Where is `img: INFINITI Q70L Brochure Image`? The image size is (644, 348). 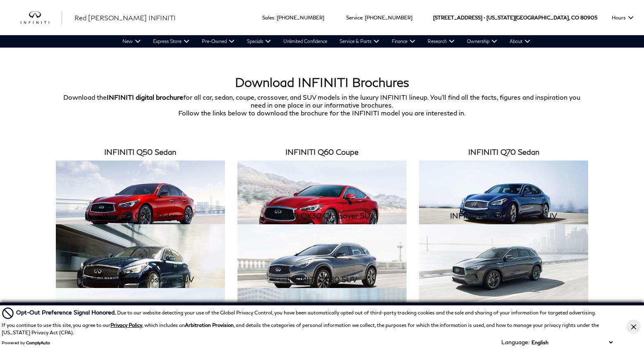
img: INFINITI Q70L Brochure Image is located at coordinates (140, 266).